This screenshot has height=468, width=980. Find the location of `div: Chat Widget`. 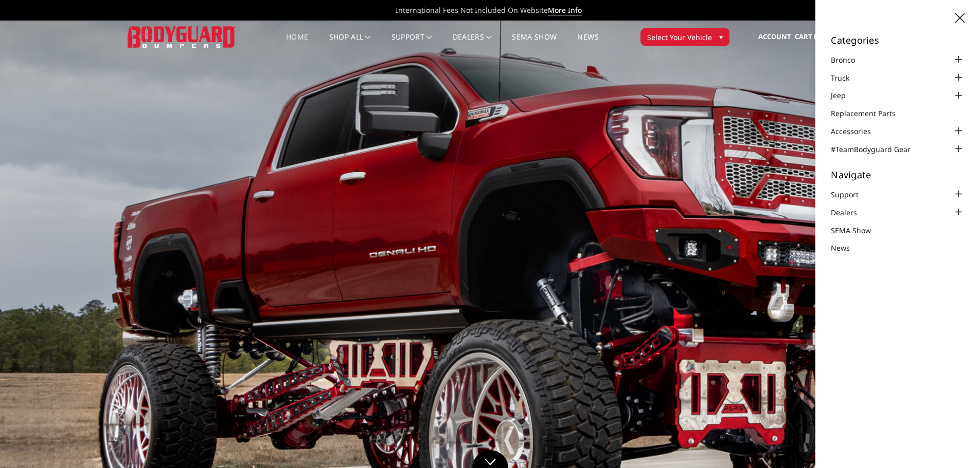

div: Chat Widget is located at coordinates (954, 443).